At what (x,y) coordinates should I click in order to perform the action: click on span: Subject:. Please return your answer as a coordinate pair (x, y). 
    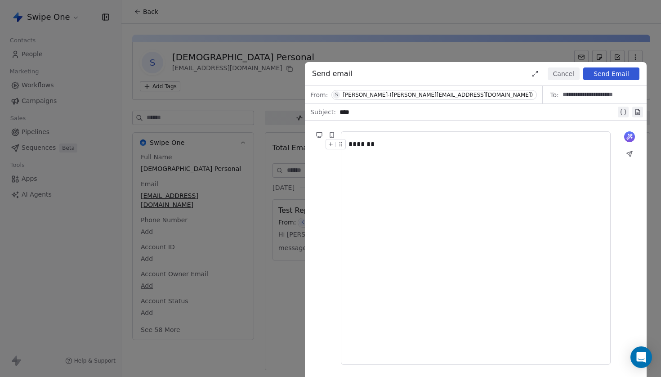
    Looking at the image, I should click on (323, 113).